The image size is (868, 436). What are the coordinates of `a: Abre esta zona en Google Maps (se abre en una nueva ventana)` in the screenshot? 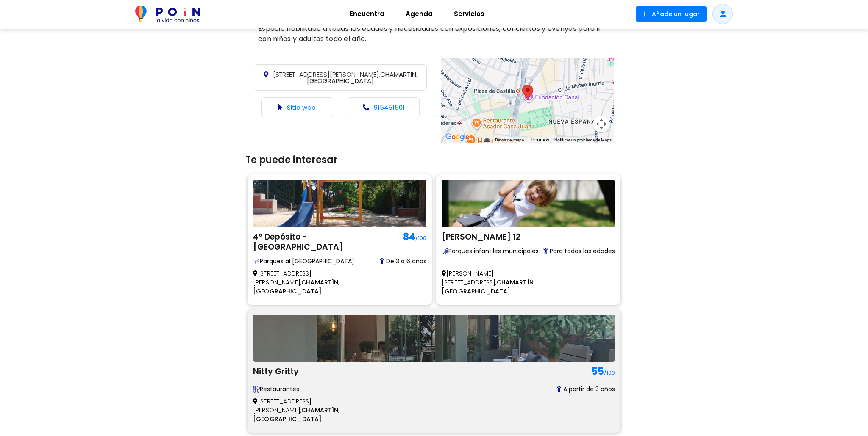 It's located at (457, 137).